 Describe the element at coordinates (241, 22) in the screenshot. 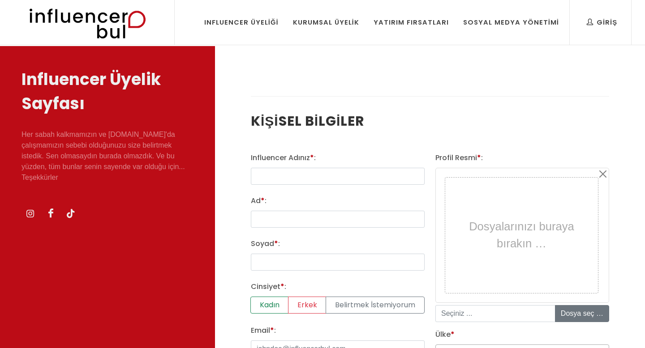

I see `div: Influencer Üyeliği` at that location.